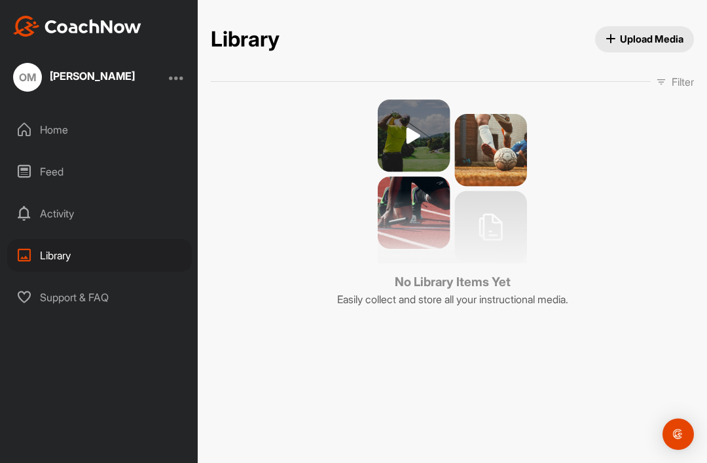 The height and width of the screenshot is (463, 707). What do you see at coordinates (27, 77) in the screenshot?
I see `div: OM` at bounding box center [27, 77].